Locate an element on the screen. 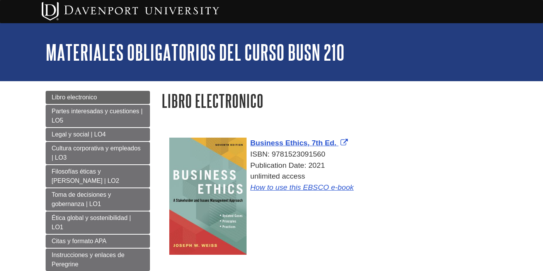 Image resolution: width=543 pixels, height=271 pixels. a: Instrucciones y enlaces de Peregrine is located at coordinates (98, 260).